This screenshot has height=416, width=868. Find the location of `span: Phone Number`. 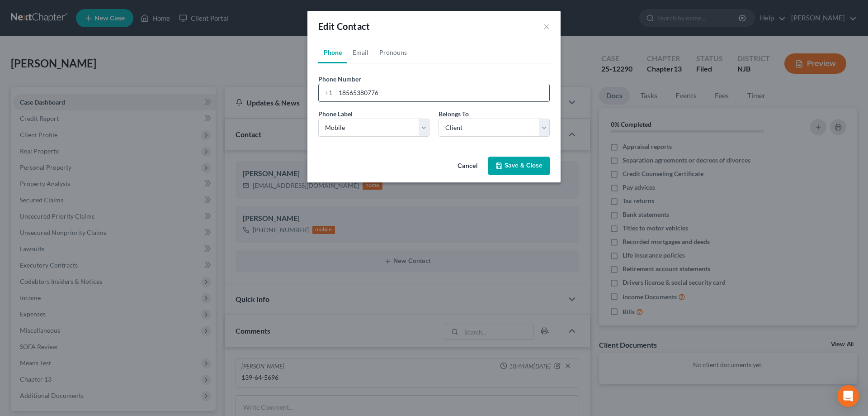

span: Phone Number is located at coordinates (340, 78).